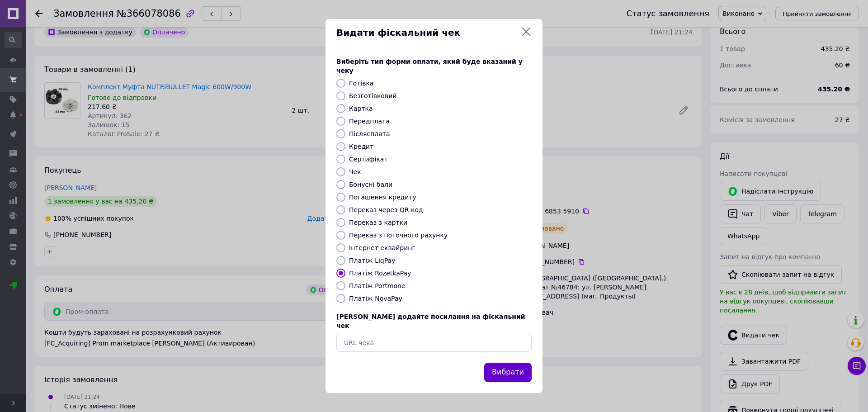  Describe the element at coordinates (361, 109) in the screenshot. I see `label: Картка` at that location.